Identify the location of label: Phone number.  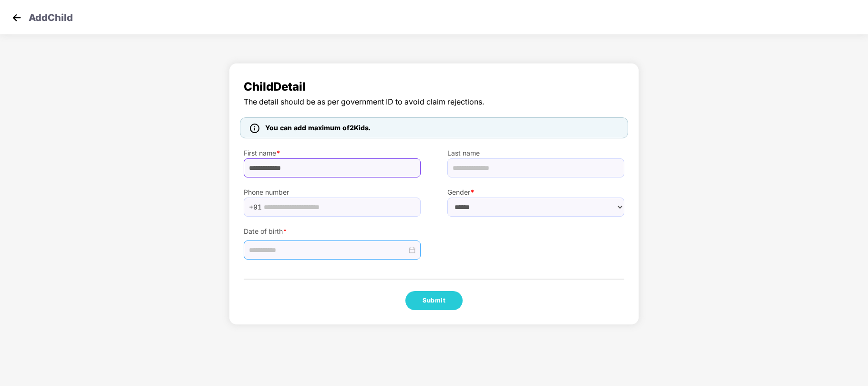
(332, 192).